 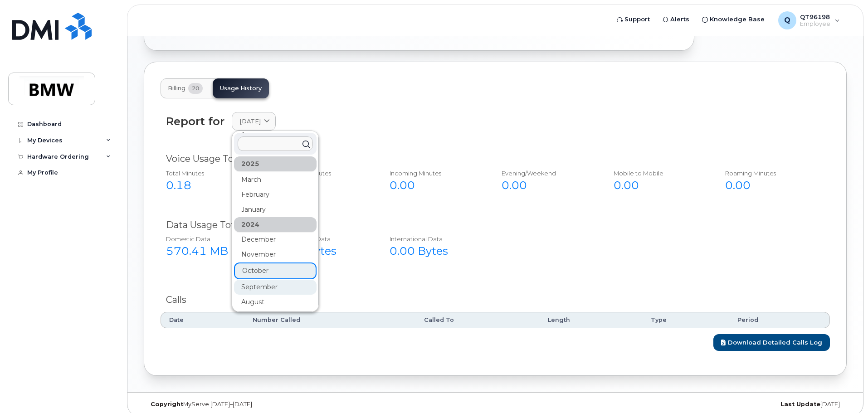 I want to click on span: Billing, so click(x=176, y=88).